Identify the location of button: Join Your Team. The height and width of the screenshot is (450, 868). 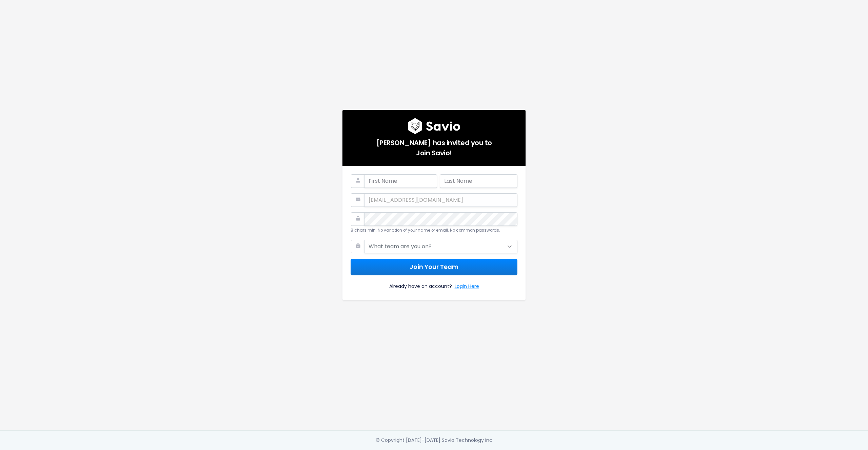
(434, 267).